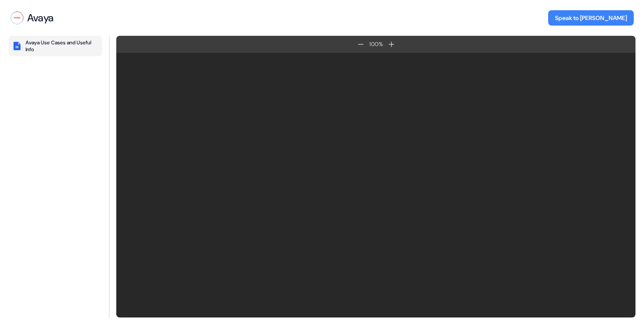 This screenshot has height=326, width=644. Describe the element at coordinates (41, 18) in the screenshot. I see `div: Avaya` at that location.